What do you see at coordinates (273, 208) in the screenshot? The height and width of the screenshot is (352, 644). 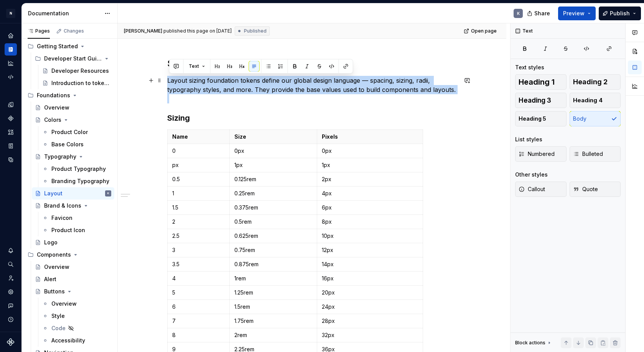 I see `p: 0.375rem` at bounding box center [273, 208].